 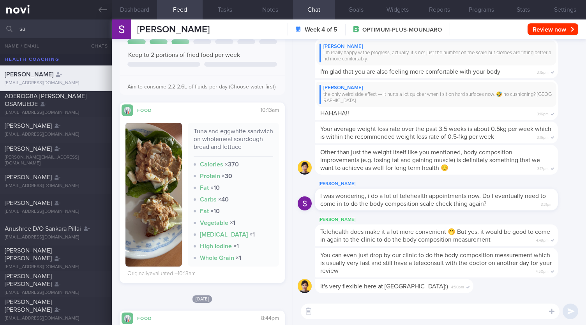 What do you see at coordinates (217, 258) in the screenshot?
I see `strong: Whole Grain` at bounding box center [217, 258].